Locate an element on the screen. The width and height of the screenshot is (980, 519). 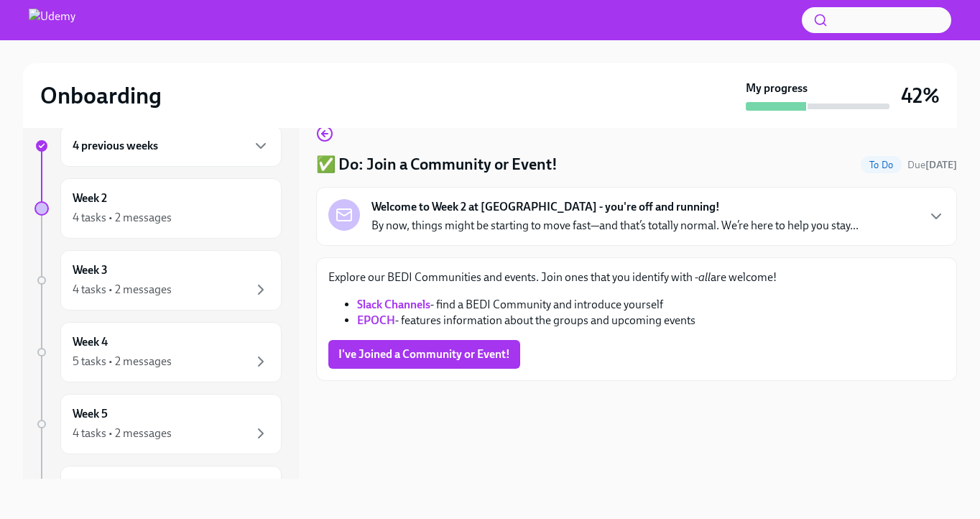
li: - features information about the groups and upcoming events is located at coordinates (651, 320).